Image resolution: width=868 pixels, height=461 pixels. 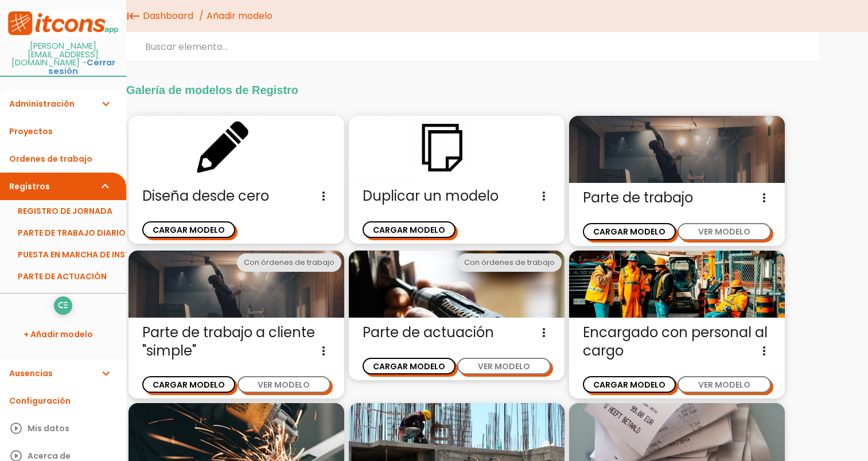 What do you see at coordinates (237, 149) in the screenshot?
I see `img: enblanco.png` at bounding box center [237, 149].